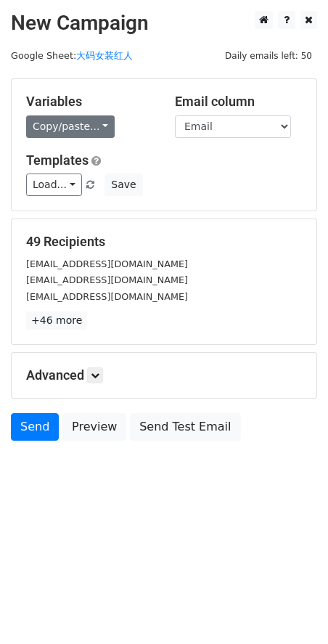  I want to click on h5: Variables, so click(89, 102).